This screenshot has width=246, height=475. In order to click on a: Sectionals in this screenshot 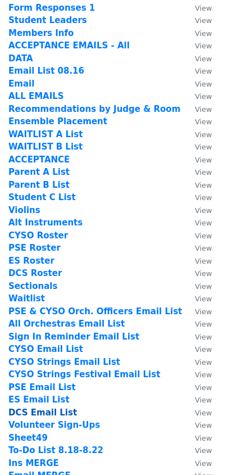, I will do `click(33, 286)`.